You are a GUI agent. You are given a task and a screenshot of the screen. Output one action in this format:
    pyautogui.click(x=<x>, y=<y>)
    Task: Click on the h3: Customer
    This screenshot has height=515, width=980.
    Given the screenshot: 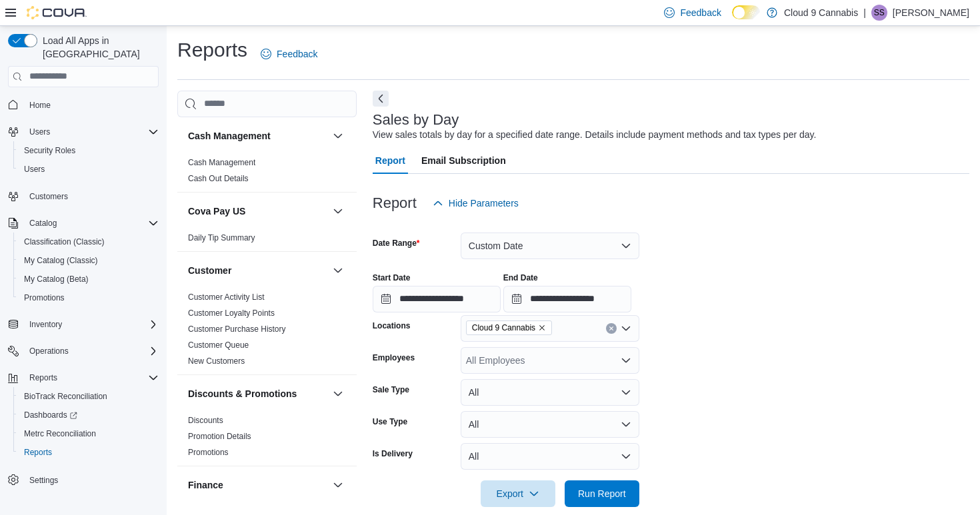 What is the action you would take?
    pyautogui.click(x=209, y=271)
    